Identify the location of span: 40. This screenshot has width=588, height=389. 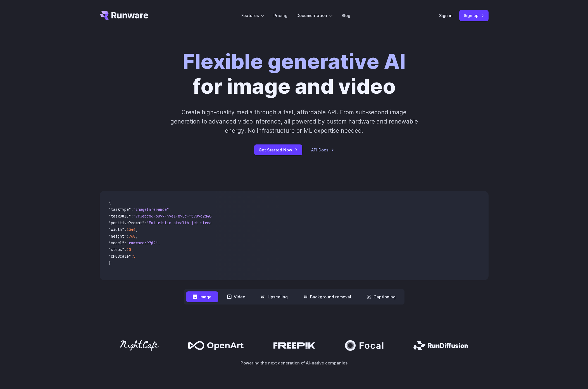
(129, 250).